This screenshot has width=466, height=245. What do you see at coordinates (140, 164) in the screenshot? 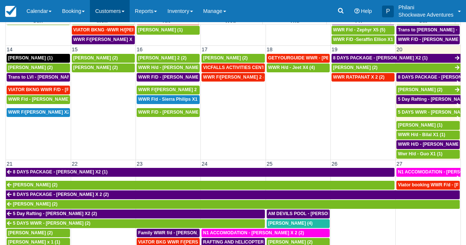
I see `span: 23` at bounding box center [140, 164].